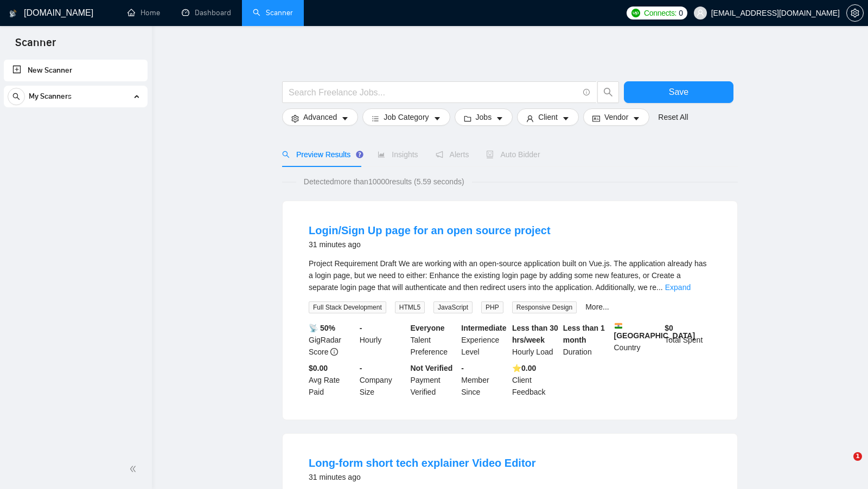 The width and height of the screenshot is (868, 489). I want to click on div: Country, so click(637, 340).